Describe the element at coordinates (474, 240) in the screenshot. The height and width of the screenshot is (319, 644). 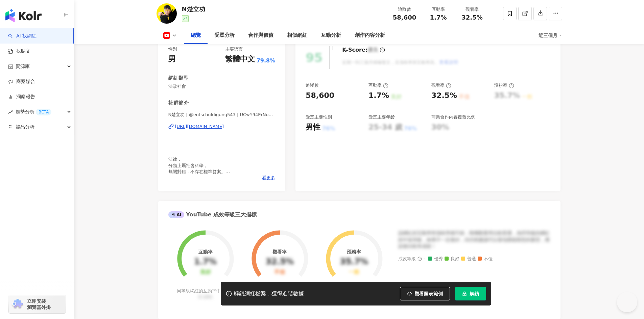
I see `div: 該網紅的互動率和漲粉率都不錯，唯獨觀看率比較普通，為同等級的網紅的中低等級，效果不一定會好，但仍然建議可以發包開箱類型的案型，應該會比較有成效！` at that location.